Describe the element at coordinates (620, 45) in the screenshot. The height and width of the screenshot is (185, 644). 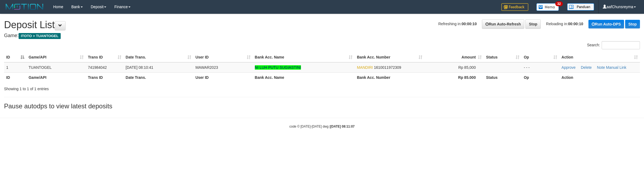
I see `input: Search:` at that location.